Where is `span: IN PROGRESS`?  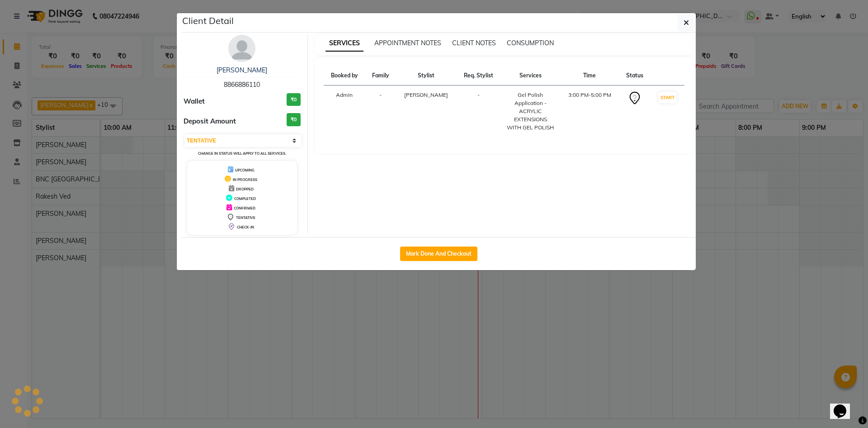 span: IN PROGRESS is located at coordinates (245, 180).